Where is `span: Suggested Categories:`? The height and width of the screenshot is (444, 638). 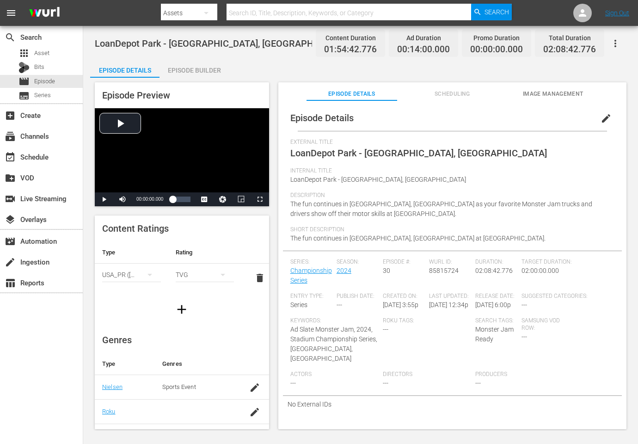
span: Suggested Categories: is located at coordinates (565, 296).